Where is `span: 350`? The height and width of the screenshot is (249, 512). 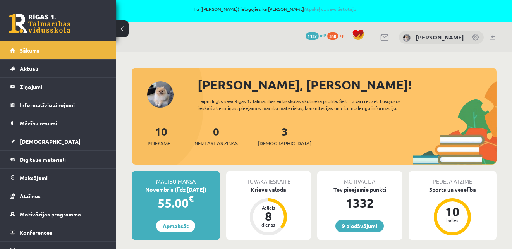
span: 350 is located at coordinates (333, 36).